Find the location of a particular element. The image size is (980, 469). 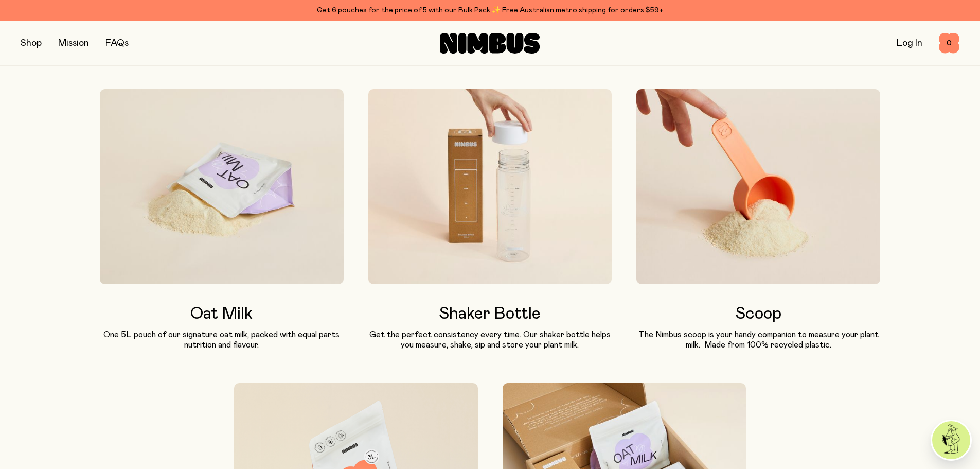

h3: Shaker Bottle is located at coordinates (490, 314).